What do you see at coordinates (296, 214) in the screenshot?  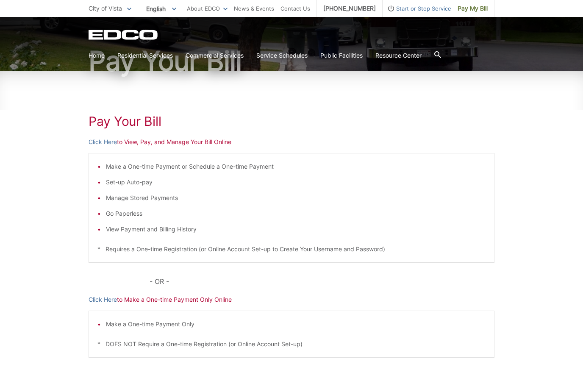 I see `li: Go Paperless` at bounding box center [296, 214].